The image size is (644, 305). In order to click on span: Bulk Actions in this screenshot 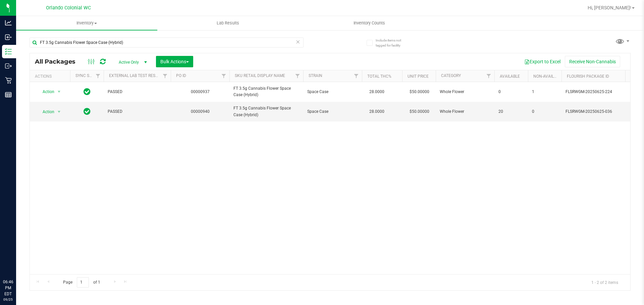, I will do `click(175, 61)`.